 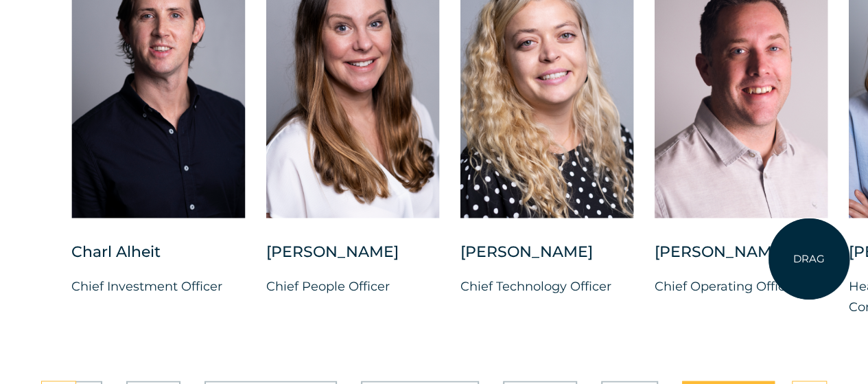 I want to click on p: Chief Investment Officer, so click(x=158, y=286).